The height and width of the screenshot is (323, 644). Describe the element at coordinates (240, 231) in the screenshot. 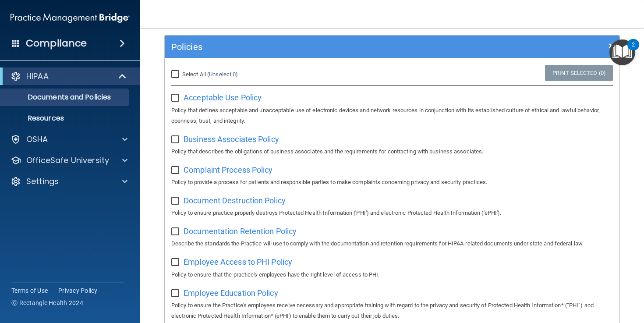

I see `span: Documentation Retention Policy` at that location.